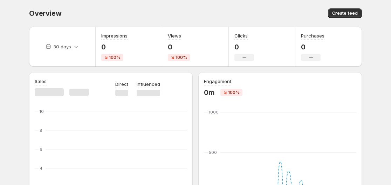 The height and width of the screenshot is (185, 391). I want to click on h3: Engagement, so click(218, 81).